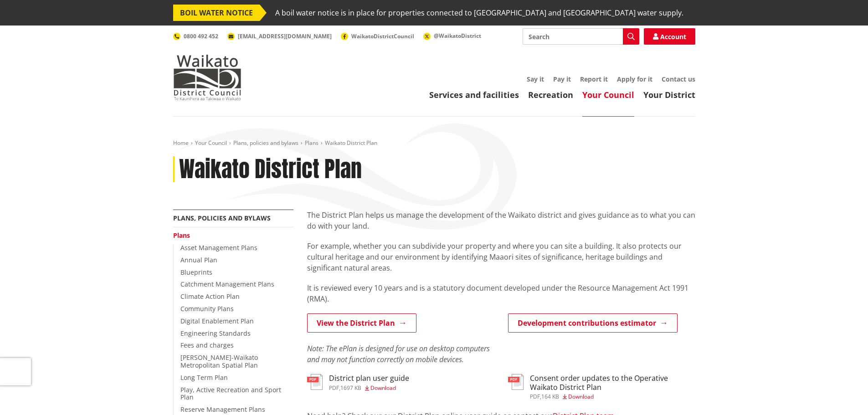 This screenshot has width=868, height=415. What do you see at coordinates (501, 293) in the screenshot?
I see `p: It is reviewed every 10 years and is a statutory document developed under the Resource Management...` at bounding box center [501, 293].